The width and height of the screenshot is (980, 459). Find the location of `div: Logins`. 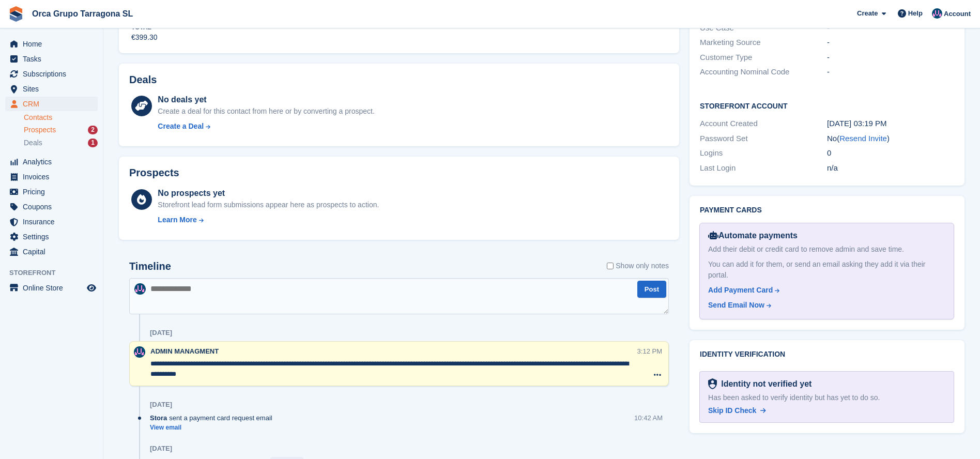

div: Logins is located at coordinates (763, 153).